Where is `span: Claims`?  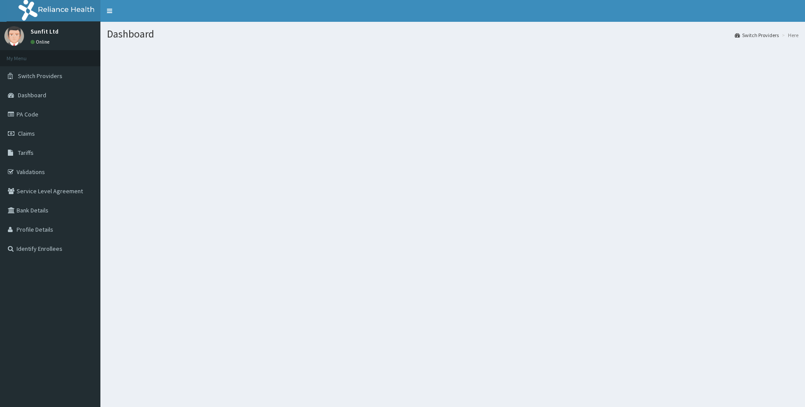
span: Claims is located at coordinates (26, 134).